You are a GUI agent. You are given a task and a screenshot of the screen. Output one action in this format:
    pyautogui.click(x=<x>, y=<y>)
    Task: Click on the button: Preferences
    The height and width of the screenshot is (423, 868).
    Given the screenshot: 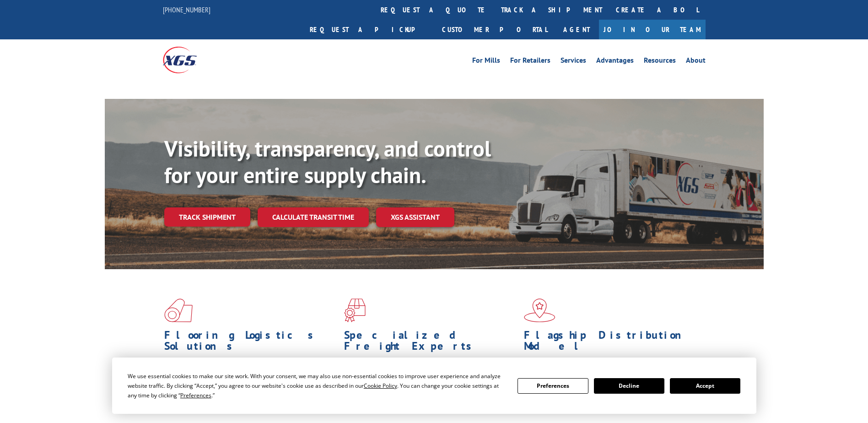 What is the action you would take?
    pyautogui.click(x=553, y=386)
    